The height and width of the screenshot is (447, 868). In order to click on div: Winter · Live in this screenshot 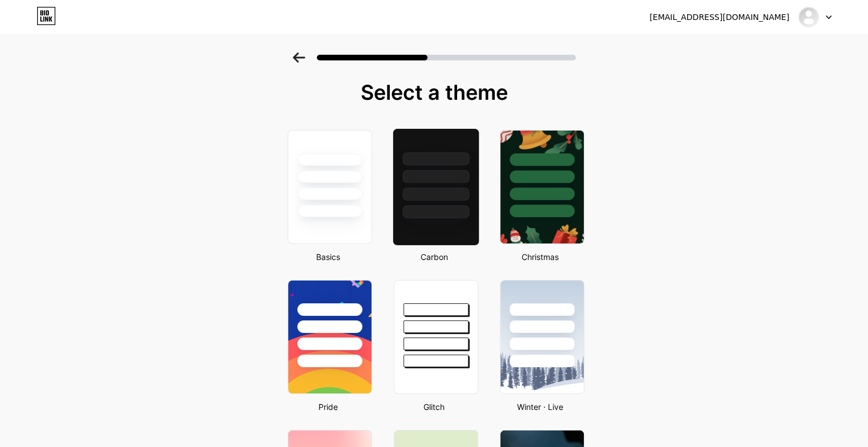, I will do `click(540, 407)`.